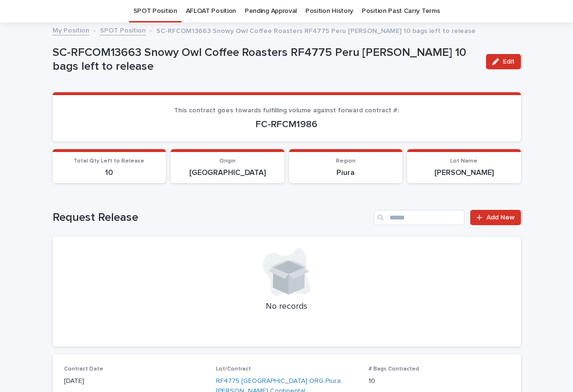  What do you see at coordinates (109, 161) in the screenshot?
I see `span: Total Qty Left to Release` at bounding box center [109, 161].